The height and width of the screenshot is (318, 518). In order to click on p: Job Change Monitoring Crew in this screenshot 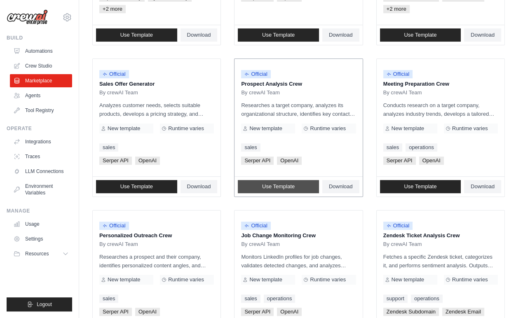, I will do `click(298, 236)`.